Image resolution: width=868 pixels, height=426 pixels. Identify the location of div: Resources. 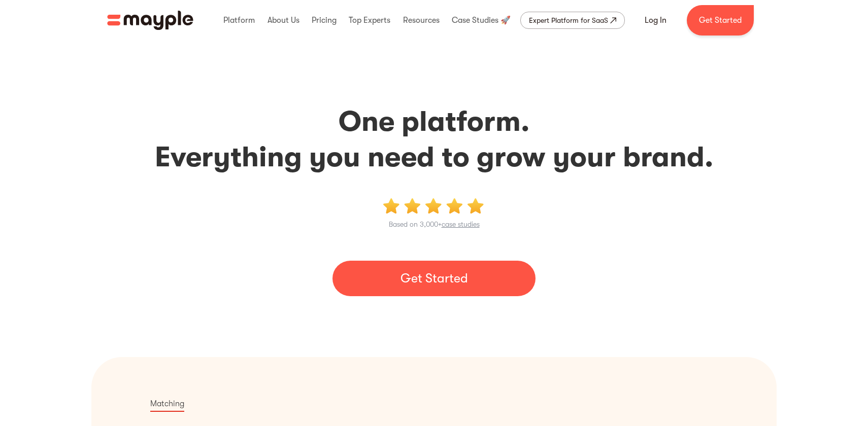
(421, 20).